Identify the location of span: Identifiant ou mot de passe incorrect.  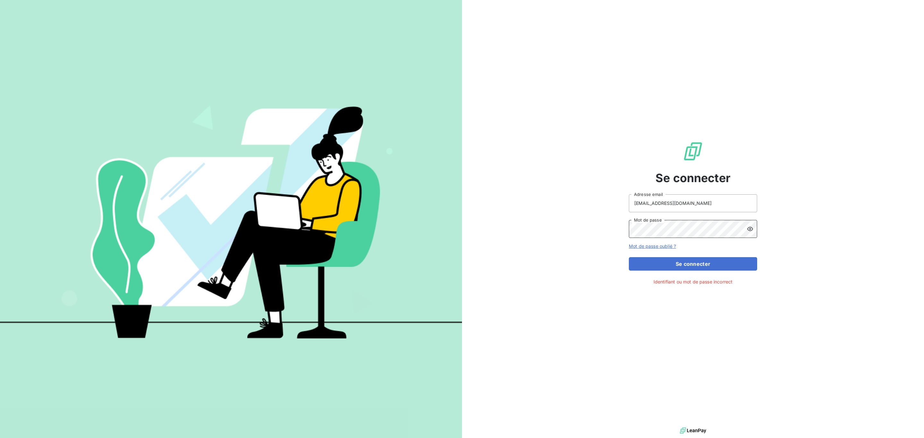
(693, 282).